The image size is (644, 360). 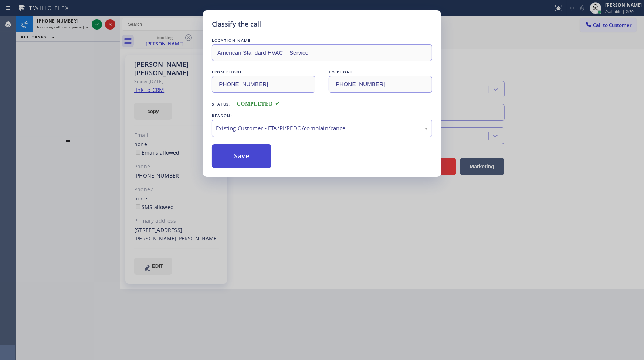 I want to click on div: LOCATION NAME, so click(x=322, y=40).